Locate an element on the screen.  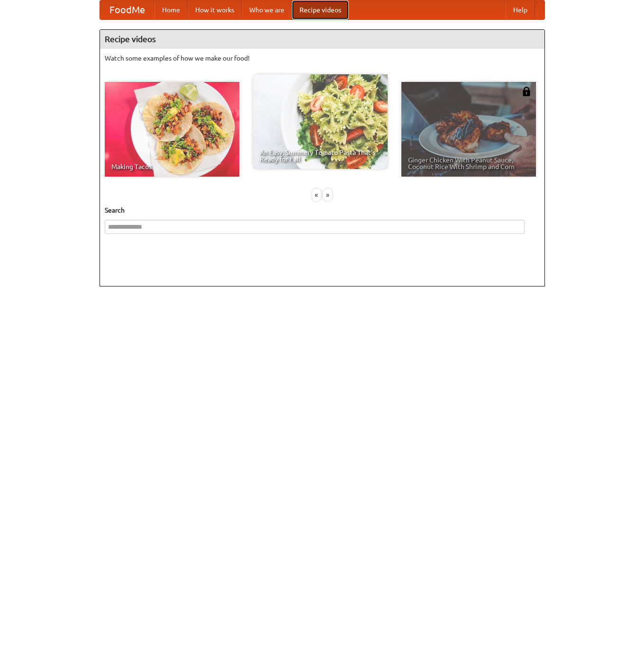
h4: Recipe videos is located at coordinates (322, 39).